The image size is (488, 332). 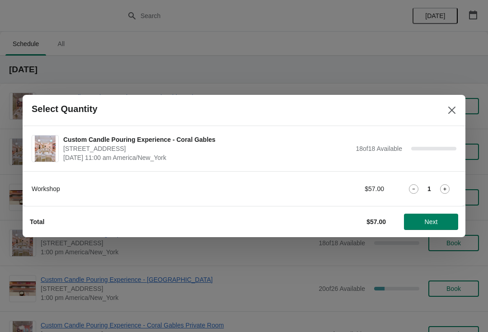 I want to click on h2: Select Quantity, so click(x=65, y=109).